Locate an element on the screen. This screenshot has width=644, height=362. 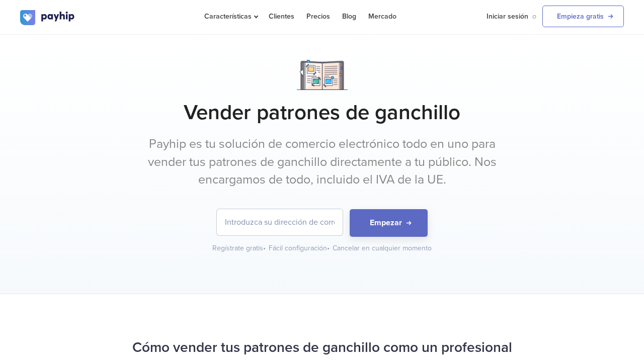
button: Empezar is located at coordinates (388, 223).